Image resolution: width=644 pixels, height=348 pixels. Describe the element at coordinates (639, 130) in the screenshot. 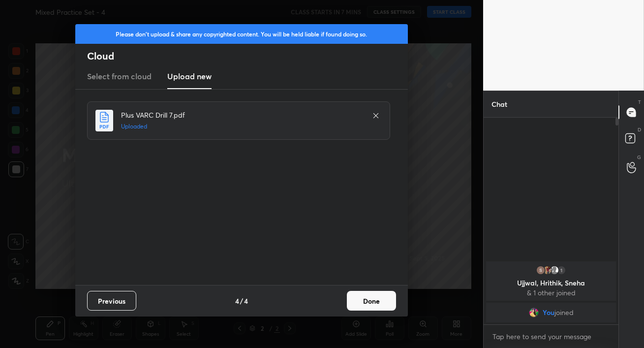

I see `p: D` at that location.